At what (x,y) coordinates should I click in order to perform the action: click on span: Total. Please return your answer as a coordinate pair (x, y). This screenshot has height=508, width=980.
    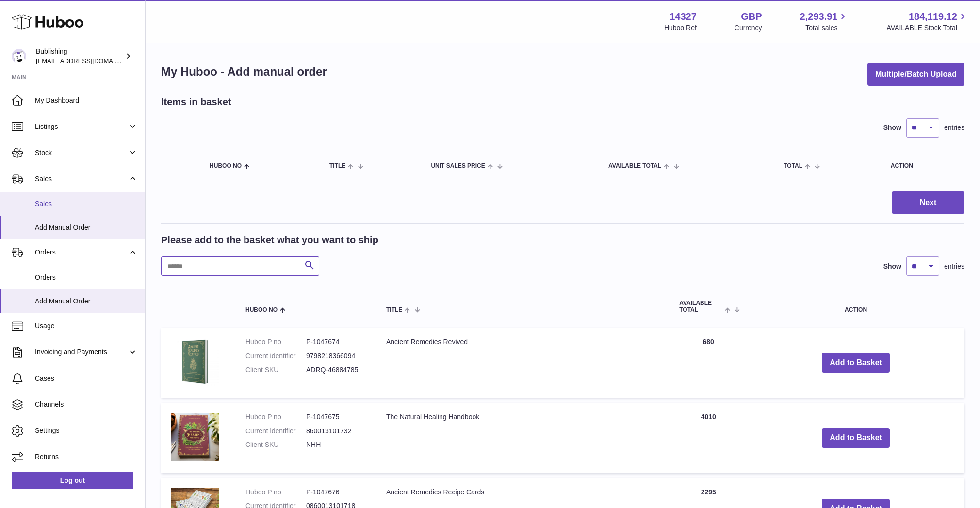
    Looking at the image, I should click on (793, 166).